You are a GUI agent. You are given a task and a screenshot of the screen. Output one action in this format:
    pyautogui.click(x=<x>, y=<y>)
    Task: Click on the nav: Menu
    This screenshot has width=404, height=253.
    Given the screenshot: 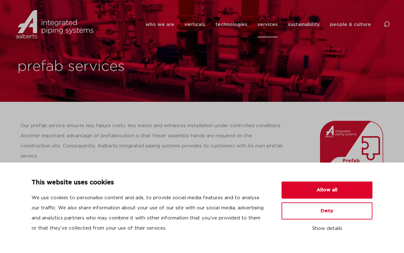 What is the action you would take?
    pyautogui.click(x=258, y=24)
    